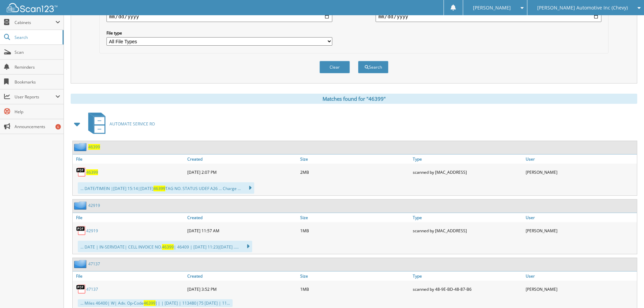  Describe the element at coordinates (37, 52) in the screenshot. I see `span: Scan` at that location.